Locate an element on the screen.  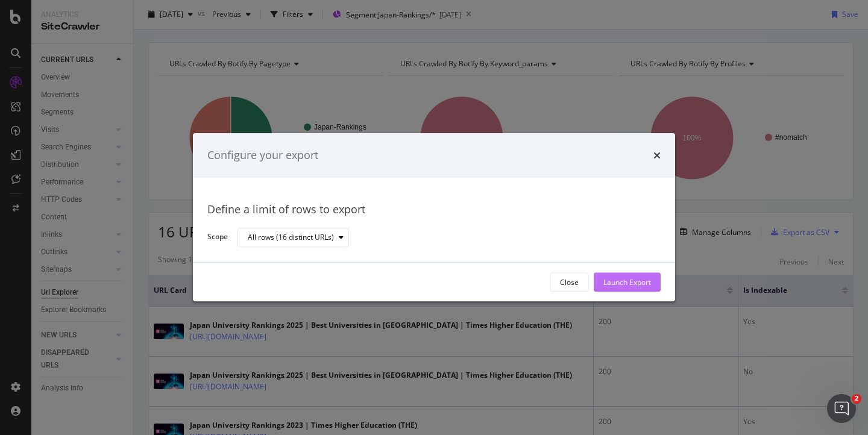
div: Define a limit of rows to export is located at coordinates (434, 210).